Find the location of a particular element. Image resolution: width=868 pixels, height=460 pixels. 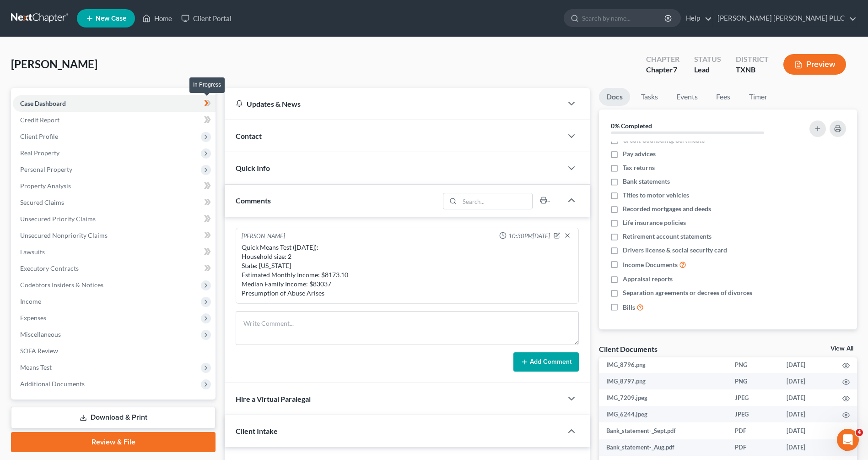

span: Separation agreements or decrees of divorces is located at coordinates (688, 293).